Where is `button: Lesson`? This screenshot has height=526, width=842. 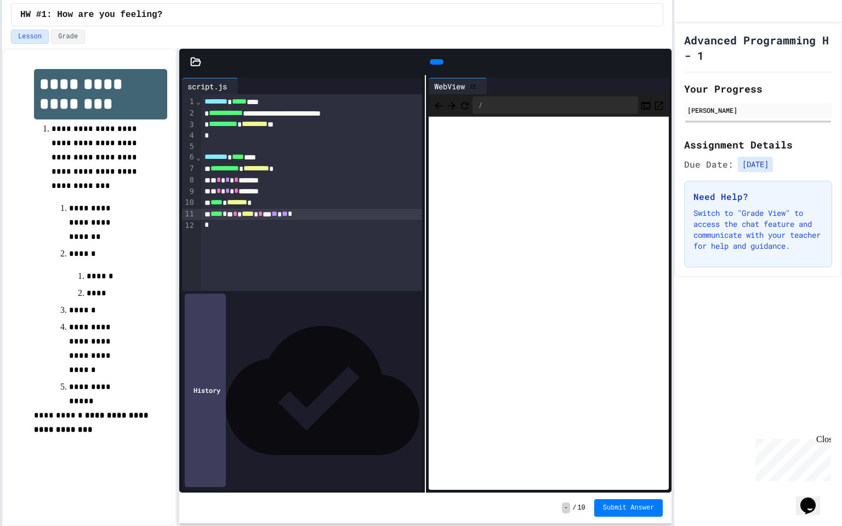
button: Lesson is located at coordinates (30, 37).